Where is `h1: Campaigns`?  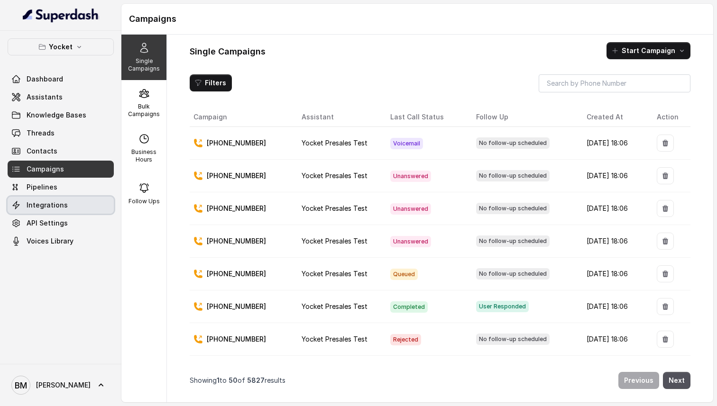
h1: Campaigns is located at coordinates (417, 19).